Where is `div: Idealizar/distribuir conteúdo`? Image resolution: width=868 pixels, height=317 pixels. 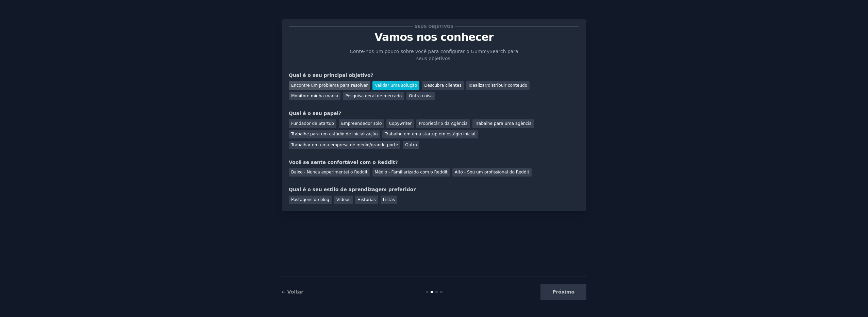
div: Idealizar/distribuir conteúdo is located at coordinates (498, 85).